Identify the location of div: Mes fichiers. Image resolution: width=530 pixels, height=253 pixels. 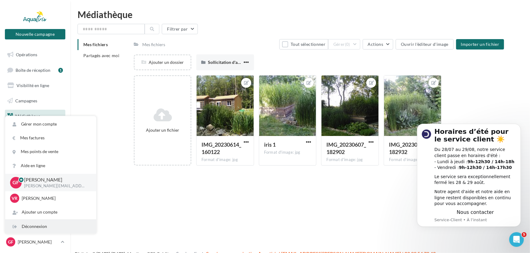
(154, 45).